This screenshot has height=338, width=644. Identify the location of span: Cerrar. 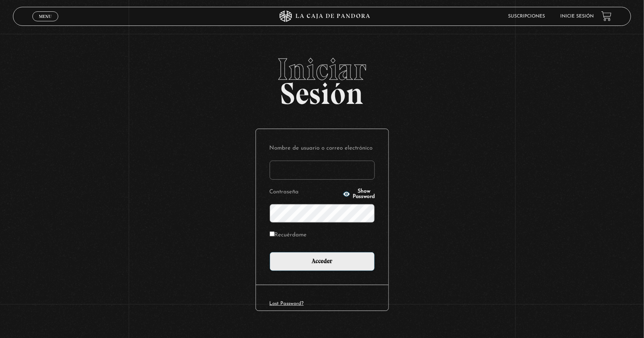
(45, 23).